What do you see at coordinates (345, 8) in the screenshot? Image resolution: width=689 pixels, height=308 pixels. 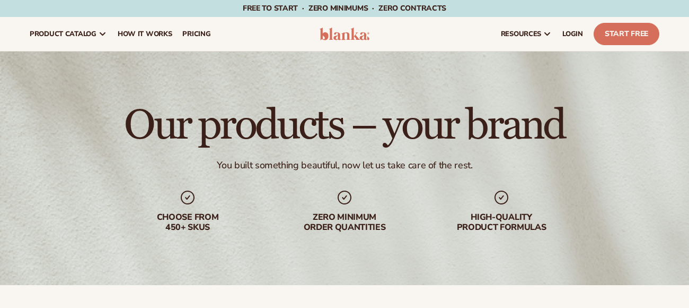 I see `span: Free to start · ZERO minimums · ZERO contracts` at bounding box center [345, 8].